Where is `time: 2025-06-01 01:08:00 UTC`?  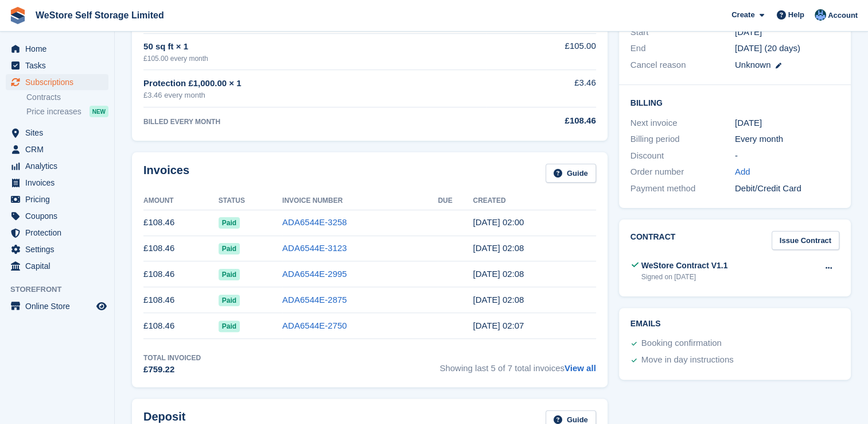
time: 2025-06-01 01:08:00 UTC is located at coordinates (498, 273).